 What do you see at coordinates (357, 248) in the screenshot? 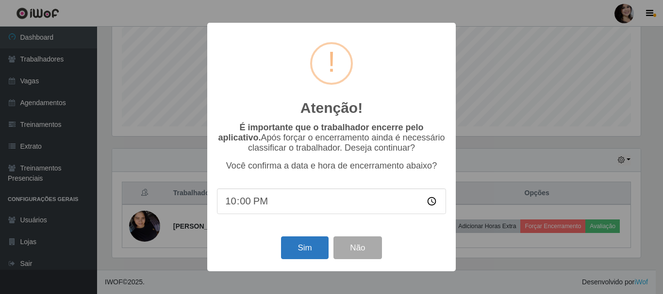
I see `button: Não` at bounding box center [357, 248].